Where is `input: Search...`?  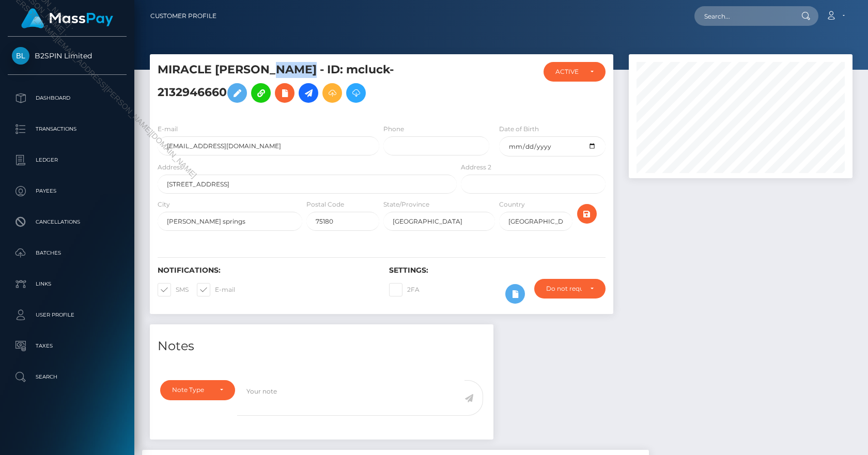
input: Search... is located at coordinates (743, 16).